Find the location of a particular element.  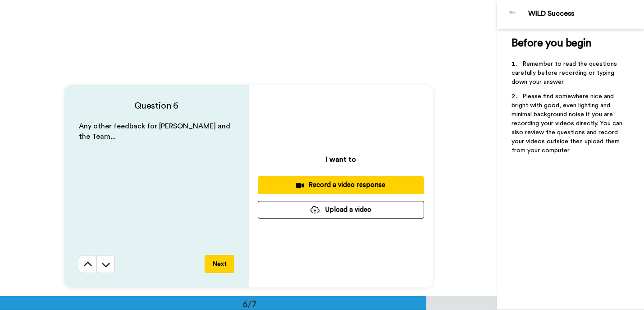

span: Before you begin is located at coordinates (551, 43).